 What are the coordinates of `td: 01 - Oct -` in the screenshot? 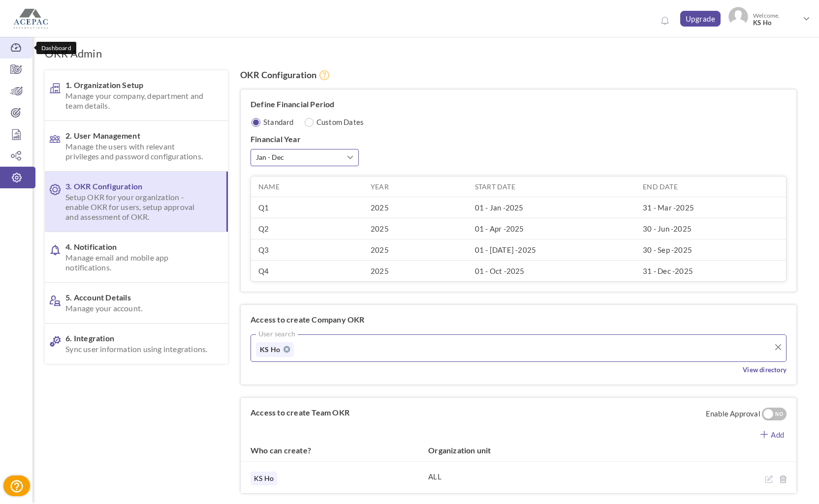 It's located at (551, 271).